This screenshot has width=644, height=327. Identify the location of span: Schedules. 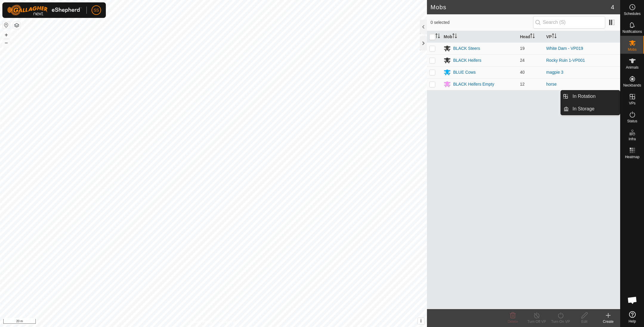
(632, 14).